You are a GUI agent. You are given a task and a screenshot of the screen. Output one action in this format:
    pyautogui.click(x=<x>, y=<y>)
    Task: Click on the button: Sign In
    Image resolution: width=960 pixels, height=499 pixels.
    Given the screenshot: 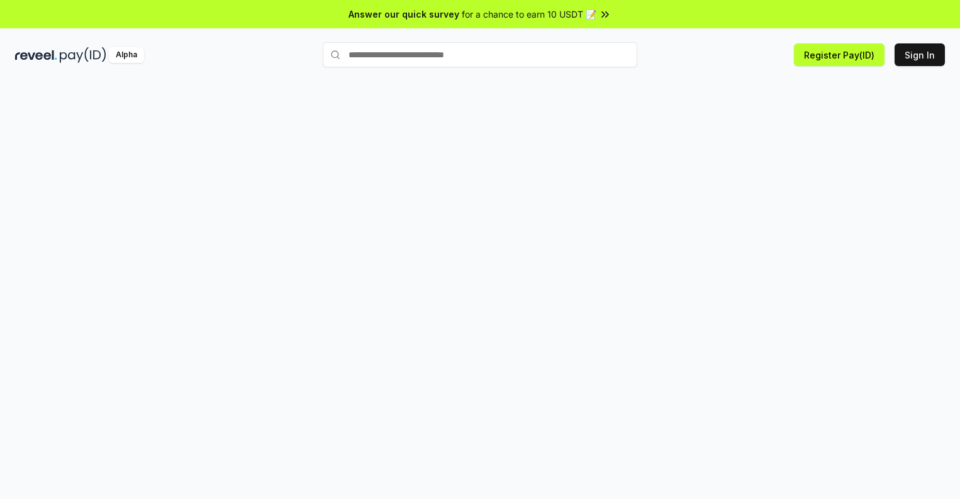 What is the action you would take?
    pyautogui.click(x=919, y=55)
    